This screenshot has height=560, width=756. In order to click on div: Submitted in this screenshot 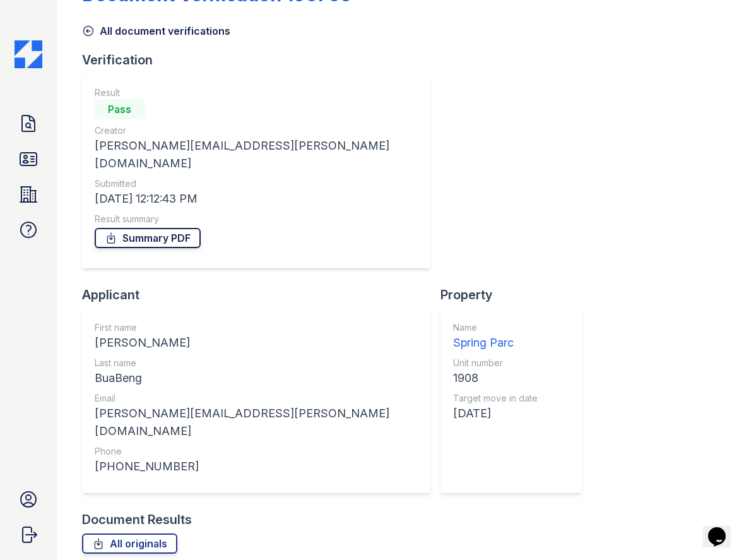, I will do `click(256, 184)`.